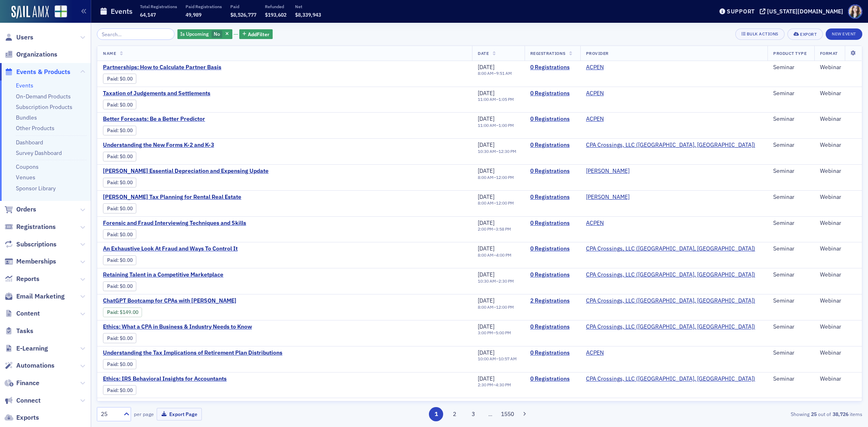 The height and width of the screenshot is (427, 868). I want to click on span: No, so click(217, 34).